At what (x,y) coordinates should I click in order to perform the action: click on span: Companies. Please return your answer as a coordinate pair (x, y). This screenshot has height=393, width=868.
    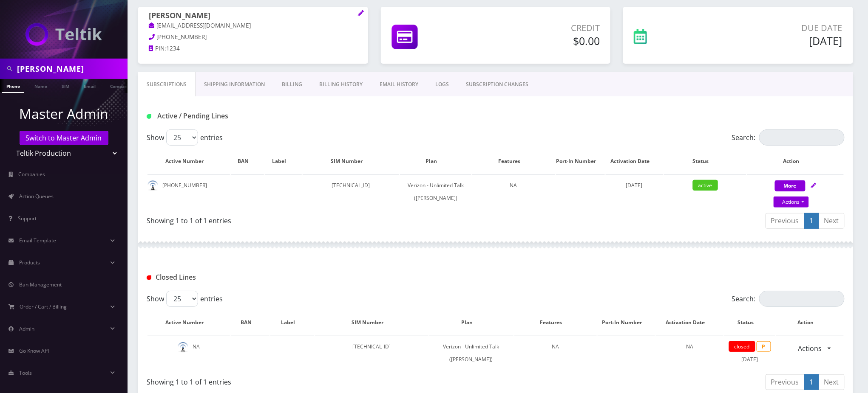
    Looking at the image, I should click on (32, 175).